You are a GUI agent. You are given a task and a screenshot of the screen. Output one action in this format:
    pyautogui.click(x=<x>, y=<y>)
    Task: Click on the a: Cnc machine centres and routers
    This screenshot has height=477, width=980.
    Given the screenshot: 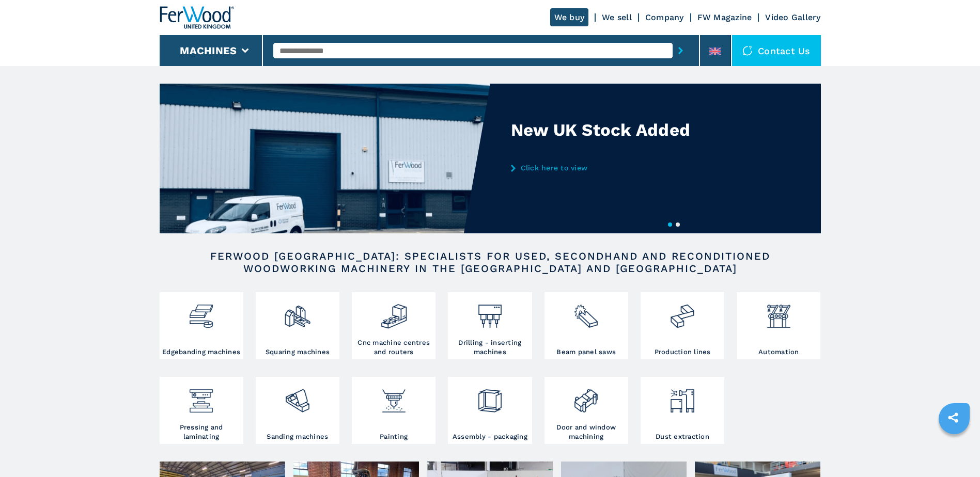 What is the action you would take?
    pyautogui.click(x=393, y=326)
    